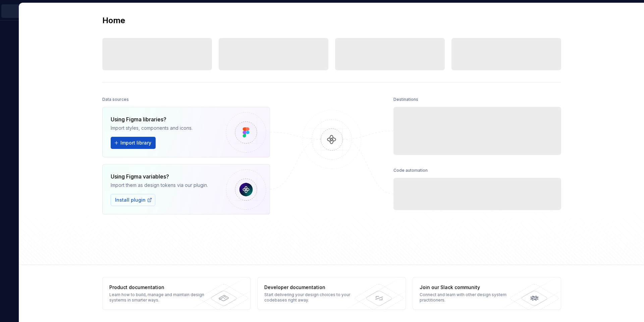  I want to click on div: Destinations, so click(406, 99).